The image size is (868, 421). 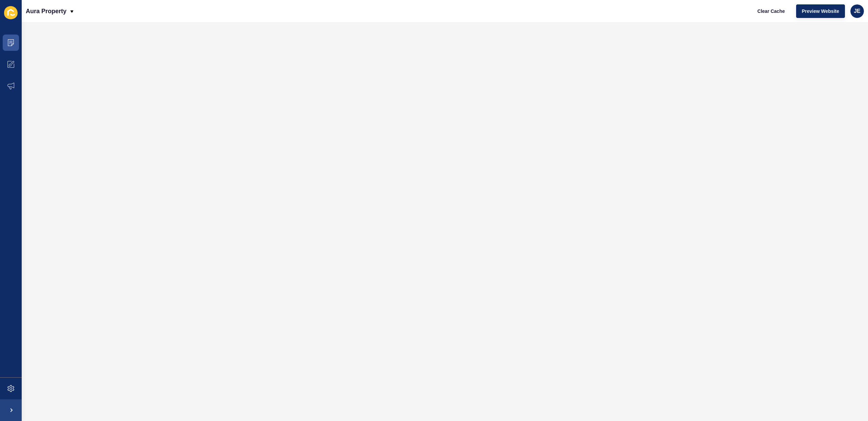 What do you see at coordinates (821, 11) in the screenshot?
I see `button: Preview Website` at bounding box center [821, 11].